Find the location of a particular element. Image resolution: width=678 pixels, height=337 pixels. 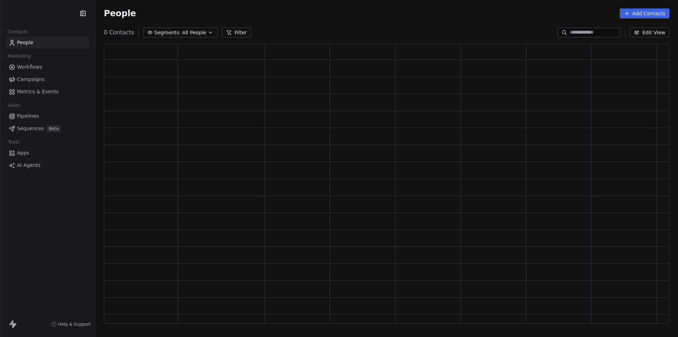

span: Sequences is located at coordinates (30, 128).